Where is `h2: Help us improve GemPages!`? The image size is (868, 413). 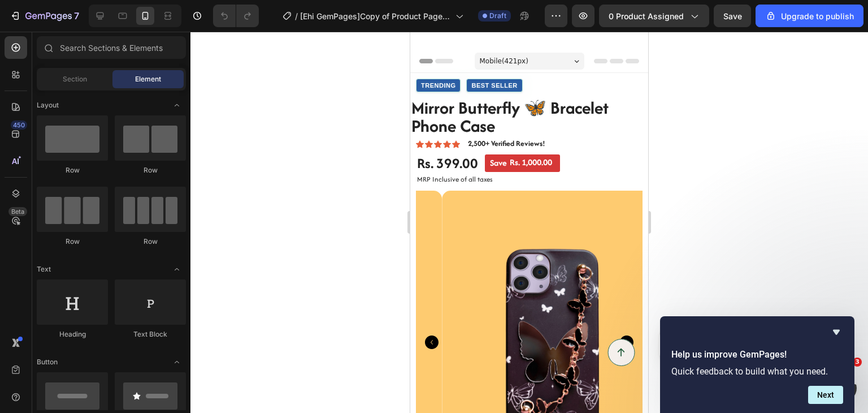
h2: Help us improve GemPages! is located at coordinates (757, 355).